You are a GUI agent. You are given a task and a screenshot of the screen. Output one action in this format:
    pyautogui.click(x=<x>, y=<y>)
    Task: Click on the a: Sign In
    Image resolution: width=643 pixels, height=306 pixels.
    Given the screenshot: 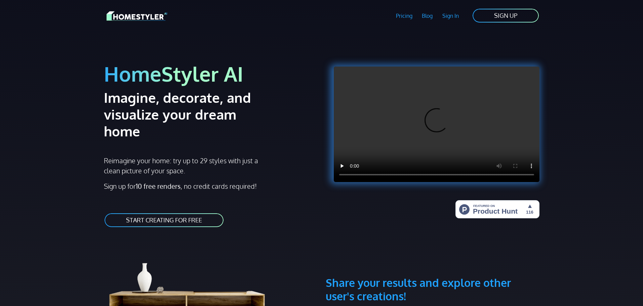 What is the action you would take?
    pyautogui.click(x=451, y=16)
    